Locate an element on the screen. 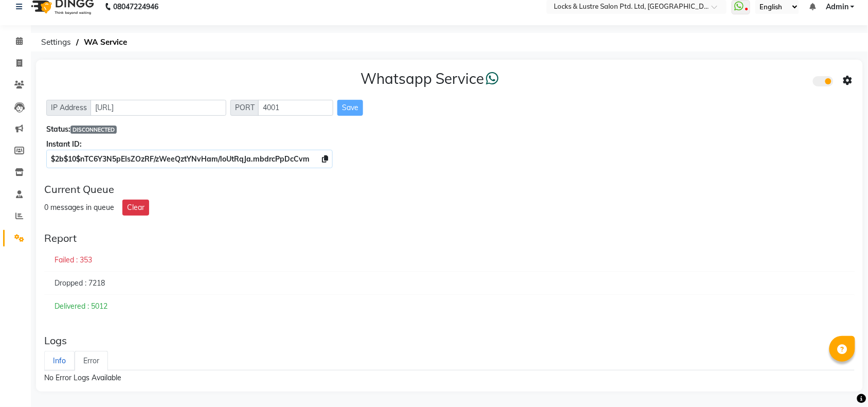 The height and width of the screenshot is (407, 868). span: Admin is located at coordinates (837, 7).